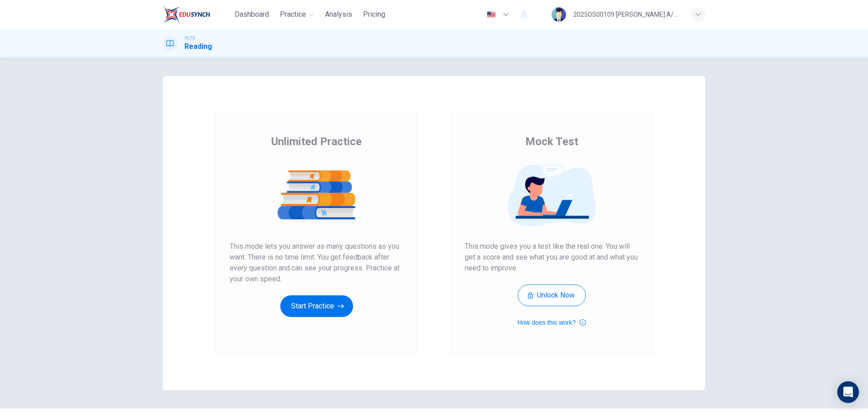 The height and width of the screenshot is (412, 868). What do you see at coordinates (551, 258) in the screenshot?
I see `span: This mode gives you a test like the real one. You will get a score and see what you are good at a...` at bounding box center [551, 258].